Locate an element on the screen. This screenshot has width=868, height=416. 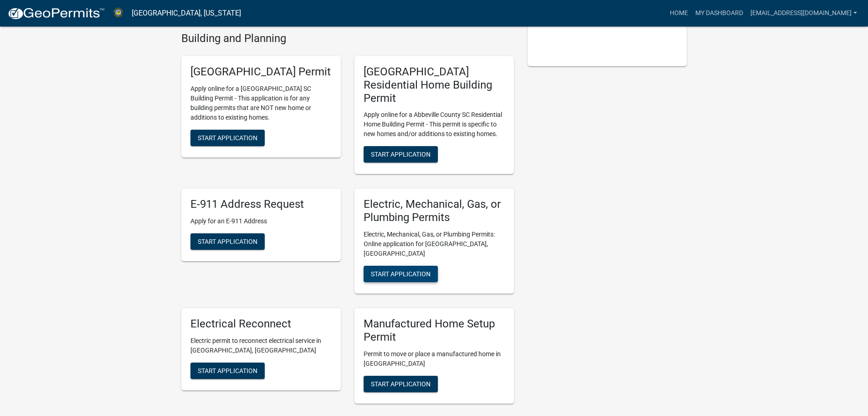
p: Apply online for a Abbeville County SC Residential Home Building Permit - This permit is specific... is located at coordinates (434, 124).